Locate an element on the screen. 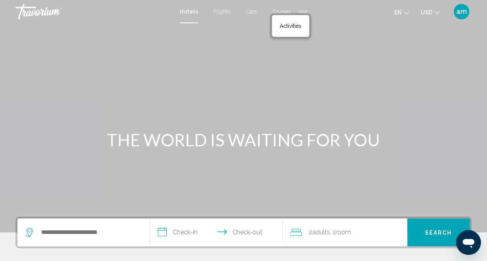 The width and height of the screenshot is (487, 261). h1: THE WORLD IS WAITING FOR YOU is located at coordinates (244, 140).